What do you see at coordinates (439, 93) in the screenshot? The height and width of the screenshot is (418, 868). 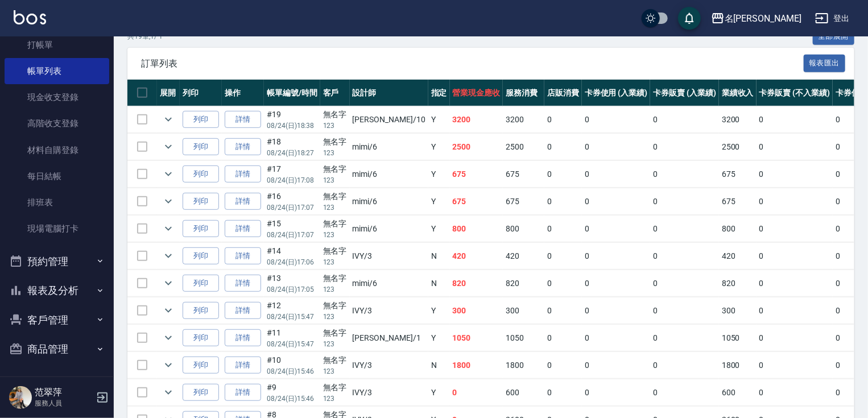 I see `th: 指定` at bounding box center [439, 93].